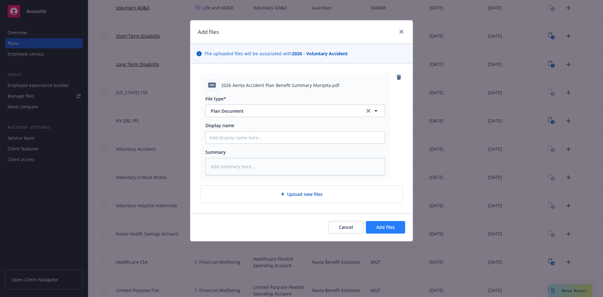  Describe the element at coordinates (220, 125) in the screenshot. I see `span: Display name` at that location.